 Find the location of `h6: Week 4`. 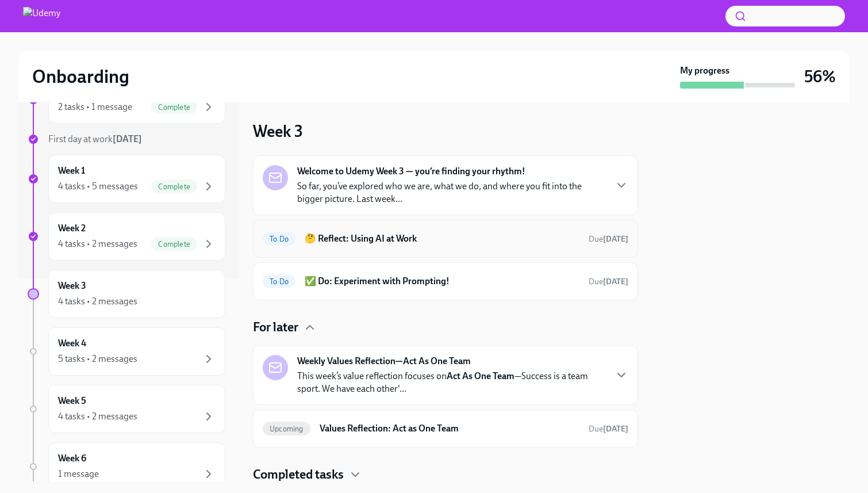

h6: Week 4 is located at coordinates (72, 343).